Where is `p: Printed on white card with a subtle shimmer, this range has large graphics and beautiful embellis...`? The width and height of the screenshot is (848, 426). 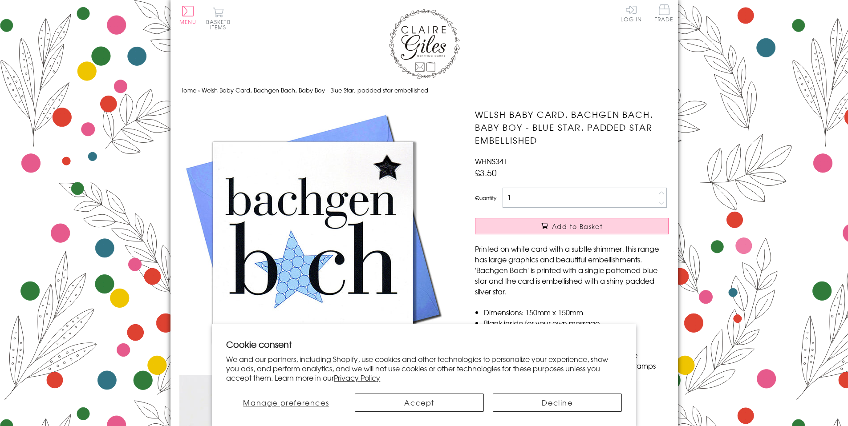
p: Printed on white card with a subtle shimmer, this range has large graphics and beautiful embellis... is located at coordinates (571, 270).